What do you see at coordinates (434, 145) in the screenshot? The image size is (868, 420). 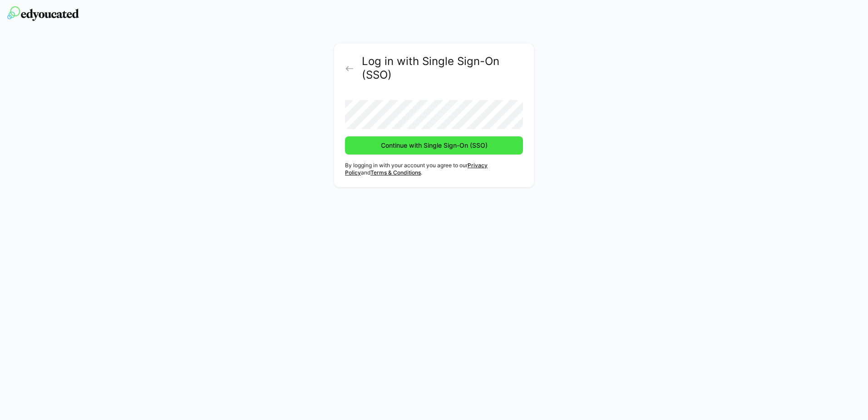 I see `button: Continue with Single Sign-On (SSO)` at bounding box center [434, 145].